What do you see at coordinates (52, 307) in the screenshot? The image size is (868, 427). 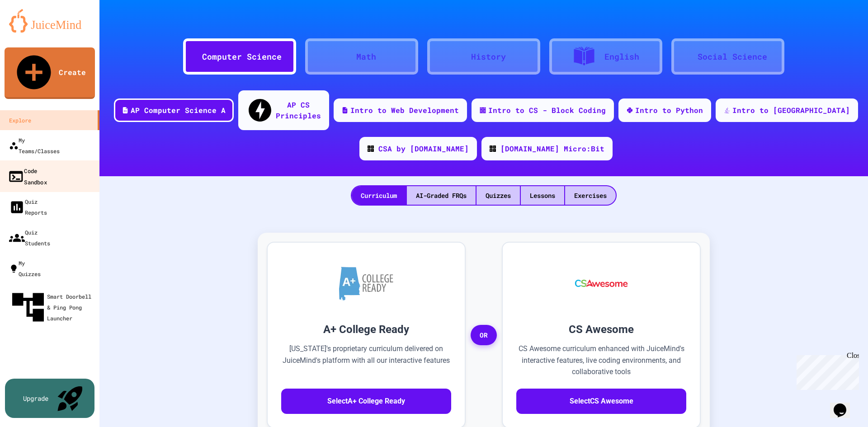 I see `div: Smart Doorbell & Ping Pong Launcher` at bounding box center [52, 307].